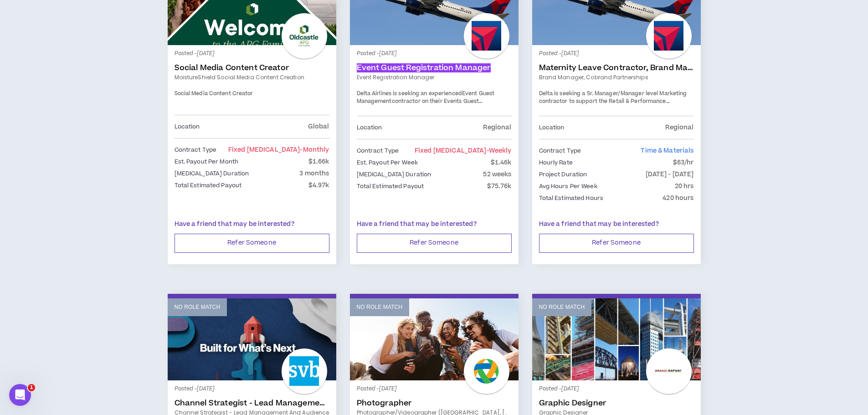 The image size is (868, 415). What do you see at coordinates (556, 162) in the screenshot?
I see `p: Hourly Rate` at bounding box center [556, 162].